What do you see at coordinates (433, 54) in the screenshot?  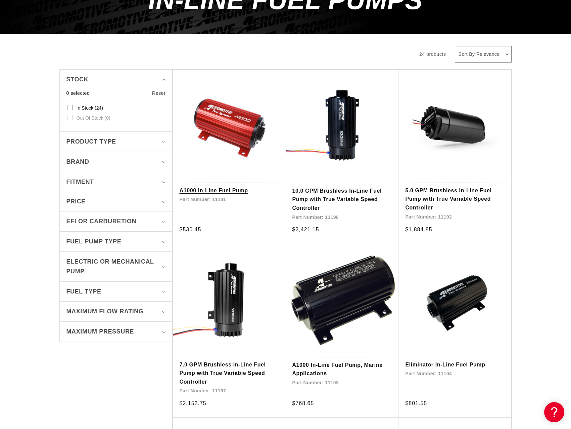 I see `span: 24 products` at bounding box center [433, 54].